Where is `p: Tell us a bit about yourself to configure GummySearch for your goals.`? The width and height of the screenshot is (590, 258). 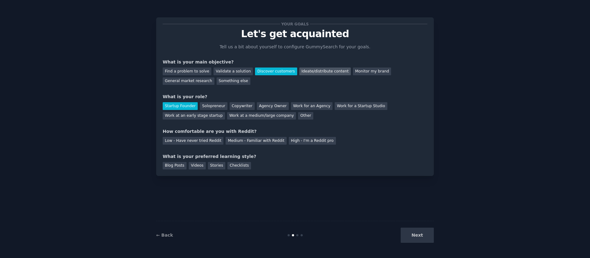 p: Tell us a bit about yourself to configure GummySearch for your goals. is located at coordinates (295, 47).